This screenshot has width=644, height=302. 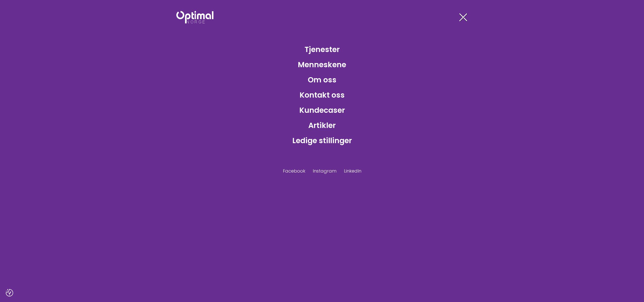 I want to click on a: LinkedIn, so click(x=353, y=171).